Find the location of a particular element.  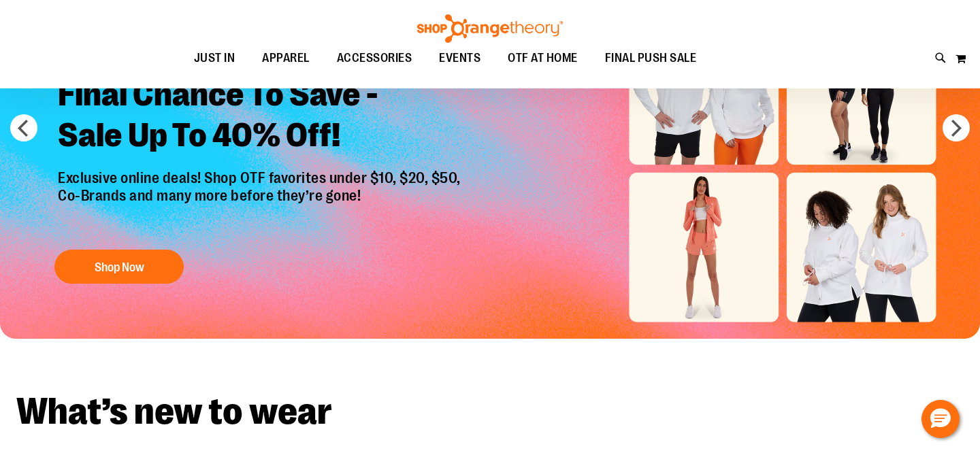

span: APPAREL is located at coordinates (286, 58).